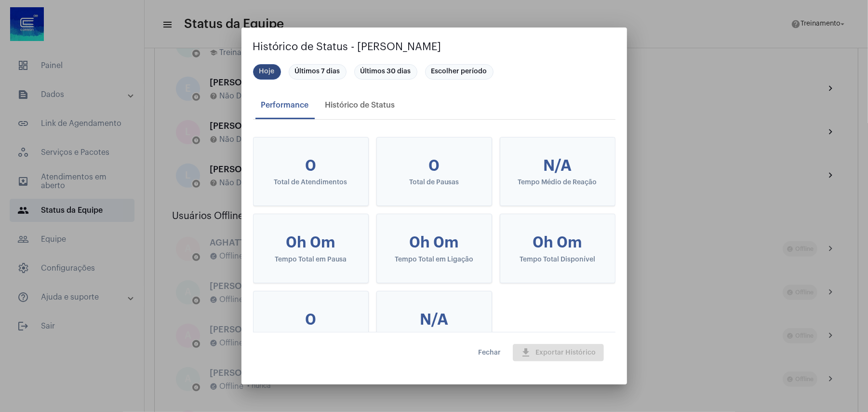 The image size is (868, 412). Describe the element at coordinates (267, 72) in the screenshot. I see `mat-chip: Hoje` at that location.